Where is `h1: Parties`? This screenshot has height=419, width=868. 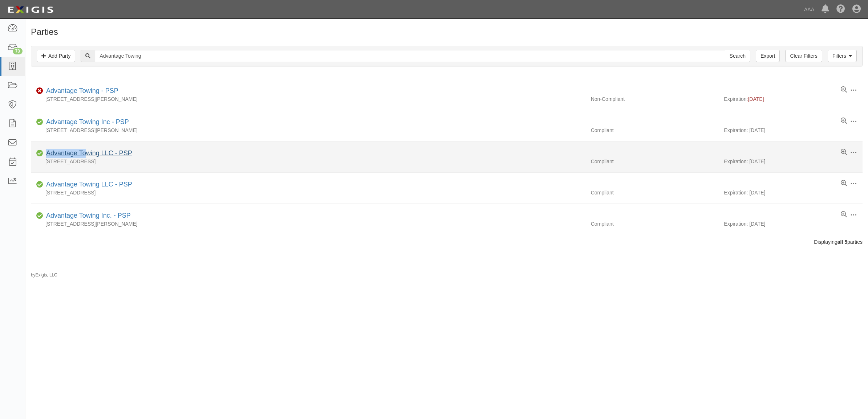 h1: Parties is located at coordinates (447, 32).